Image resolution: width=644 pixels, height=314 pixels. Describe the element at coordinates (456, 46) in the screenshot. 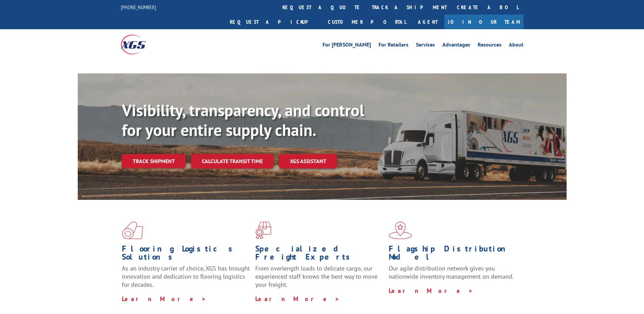

I see `a: Advantages` at that location.